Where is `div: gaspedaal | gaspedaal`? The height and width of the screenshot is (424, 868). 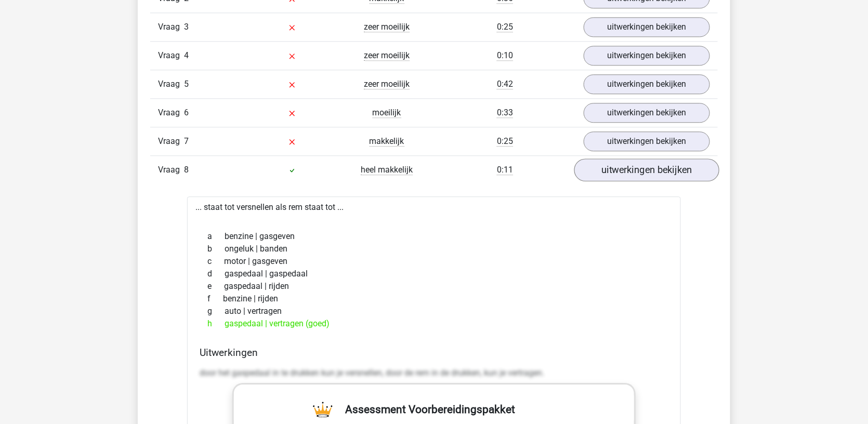 div: gaspedaal | gaspedaal is located at coordinates (434, 274).